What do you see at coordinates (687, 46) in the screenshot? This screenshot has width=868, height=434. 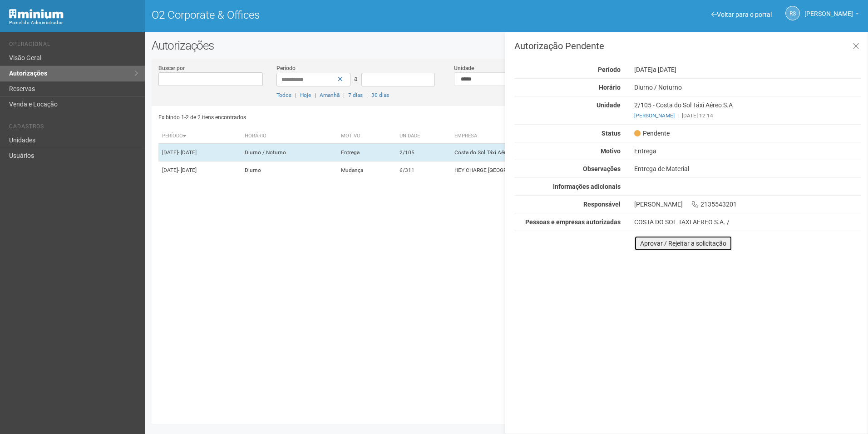 I see `h3: Autorização Pendente` at bounding box center [687, 46].